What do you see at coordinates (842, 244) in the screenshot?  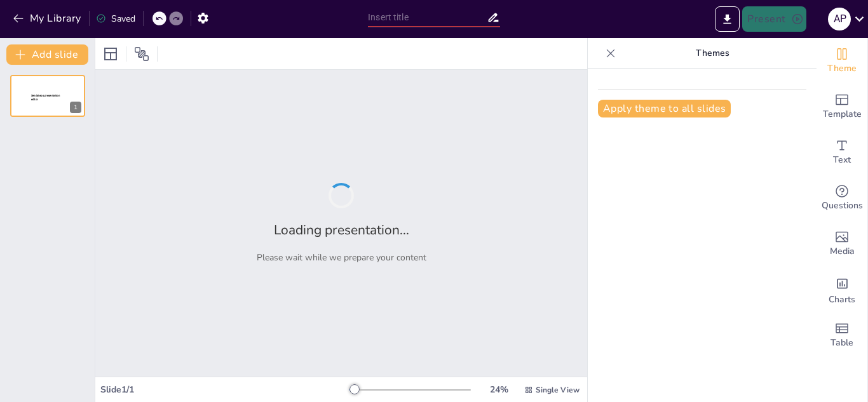 I see `div: Add images, graphics, shapes or video` at bounding box center [842, 244].